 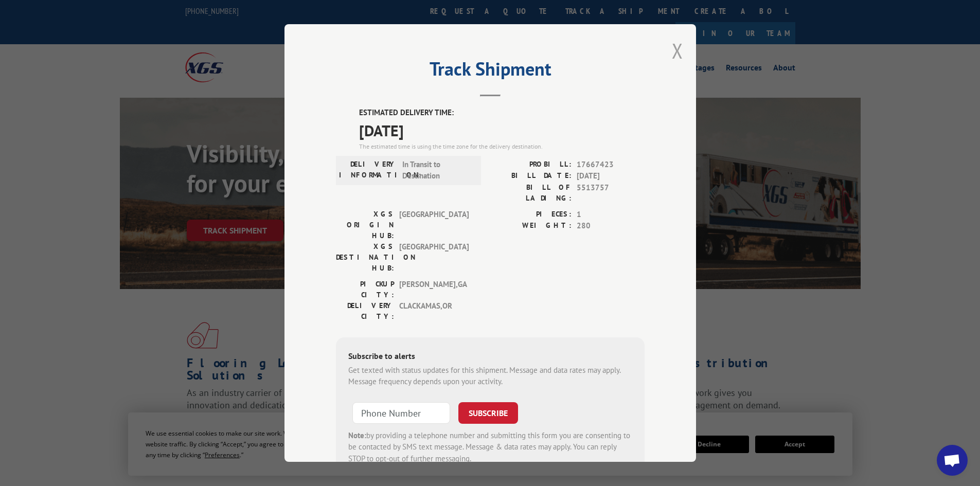 I want to click on label: XGS ORIGIN HUB:, so click(x=365, y=225).